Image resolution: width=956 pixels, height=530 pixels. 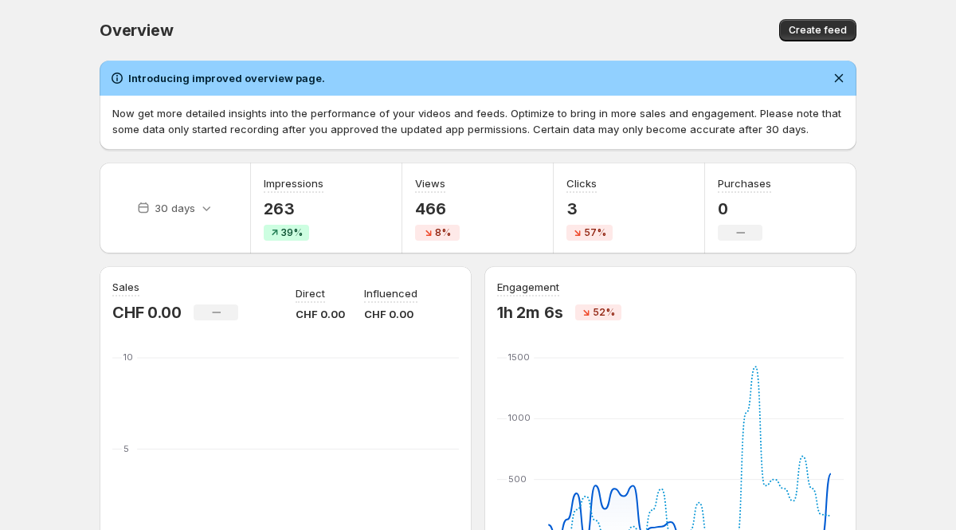 I want to click on h2: Introducing improved overview page., so click(x=226, y=78).